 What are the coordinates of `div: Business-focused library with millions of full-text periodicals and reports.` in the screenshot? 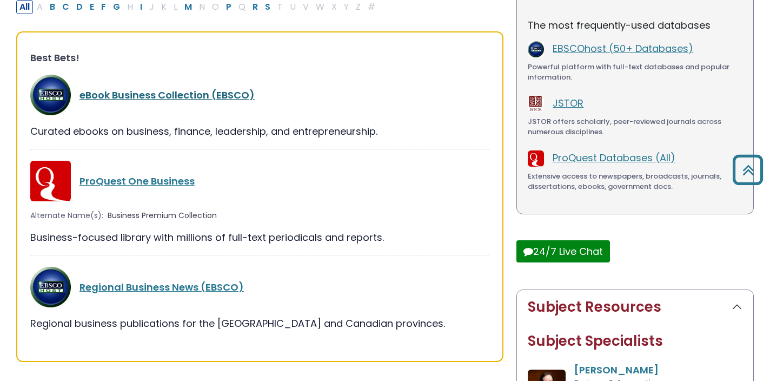 It's located at (259, 237).